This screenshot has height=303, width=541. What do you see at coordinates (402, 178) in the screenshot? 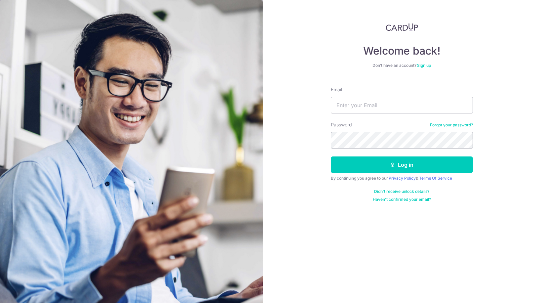
I see `div: By continuing you agree to our &` at bounding box center [402, 178].